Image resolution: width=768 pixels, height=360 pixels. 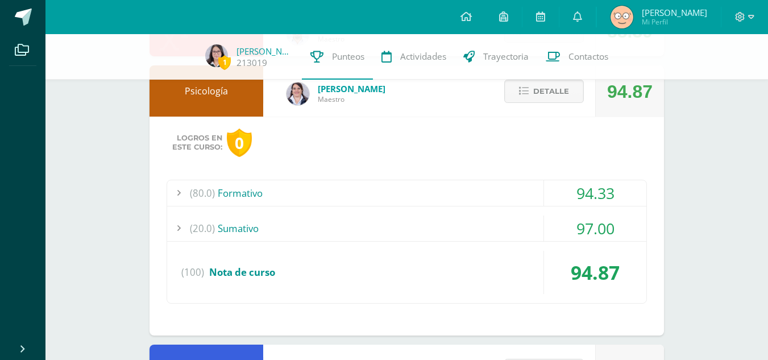 What do you see at coordinates (596, 228) in the screenshot?
I see `div: 97.00` at bounding box center [596, 228].